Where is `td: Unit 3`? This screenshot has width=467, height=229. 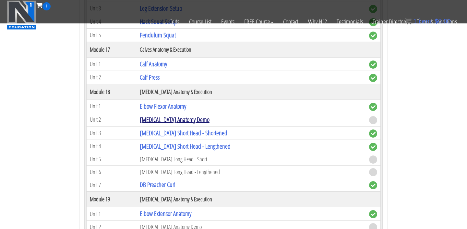 td: Unit 3 is located at coordinates (112, 132).